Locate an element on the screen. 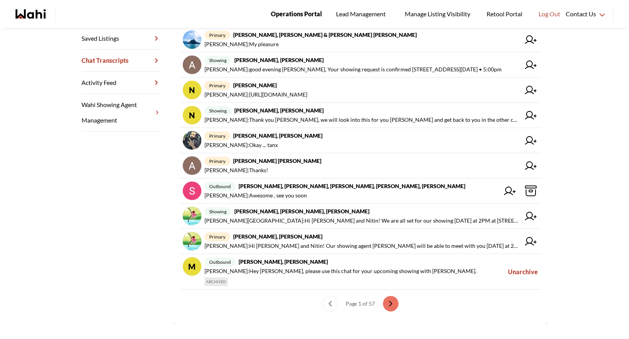  a: Wahi Showing Agent Management is located at coordinates (121, 112).